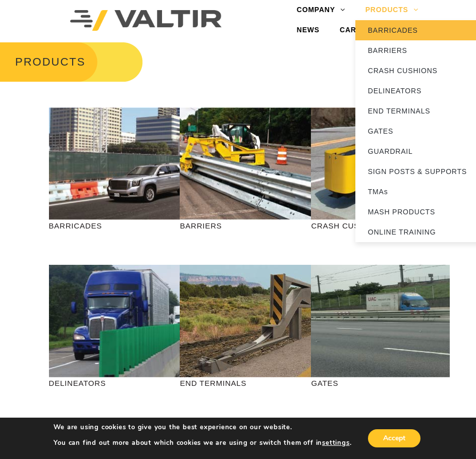 This screenshot has height=459, width=476. Describe the element at coordinates (308, 30) in the screenshot. I see `a: NEWS` at that location.